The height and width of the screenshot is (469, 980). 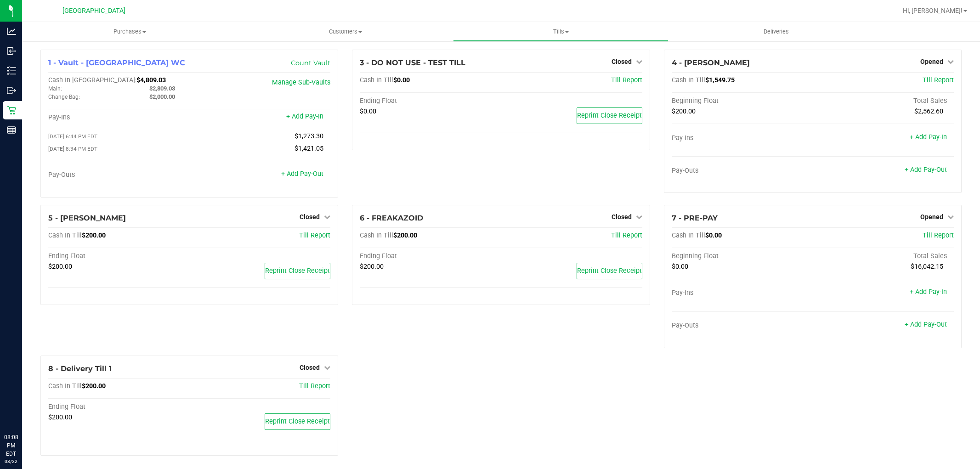 What do you see at coordinates (777, 32) in the screenshot?
I see `a: Deliveries` at bounding box center [777, 32].